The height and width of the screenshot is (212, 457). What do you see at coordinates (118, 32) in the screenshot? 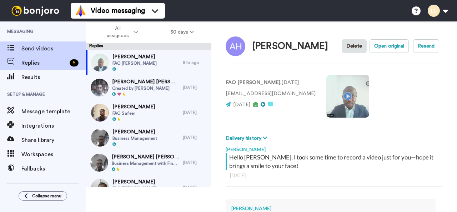
I see `span: All assignees` at bounding box center [118, 32].